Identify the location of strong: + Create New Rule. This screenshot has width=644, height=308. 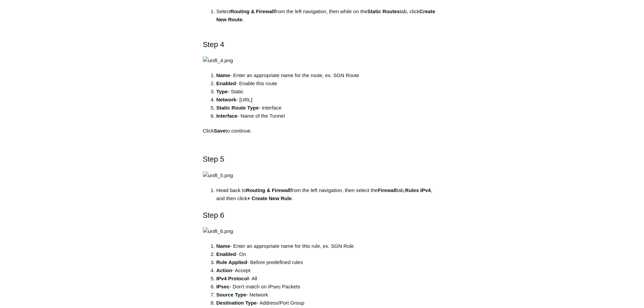
(269, 198).